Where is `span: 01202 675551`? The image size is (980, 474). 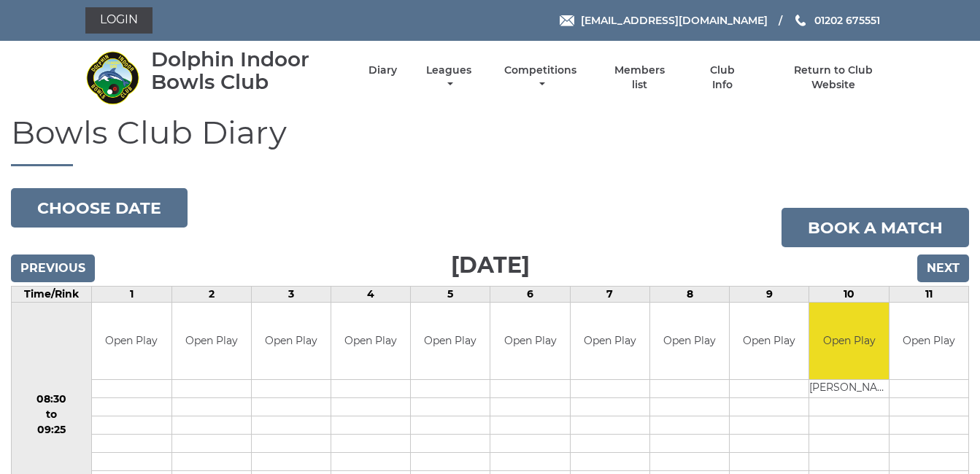
span: 01202 675551 is located at coordinates (847, 20).